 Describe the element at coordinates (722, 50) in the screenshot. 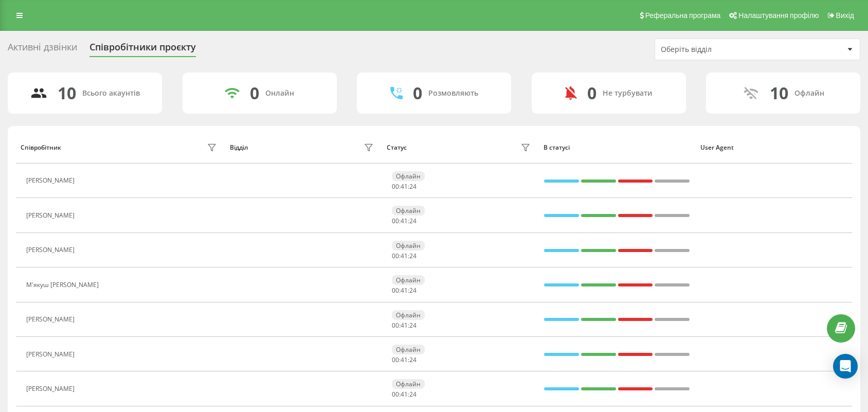

I see `div: Оберіть відділ` at that location.